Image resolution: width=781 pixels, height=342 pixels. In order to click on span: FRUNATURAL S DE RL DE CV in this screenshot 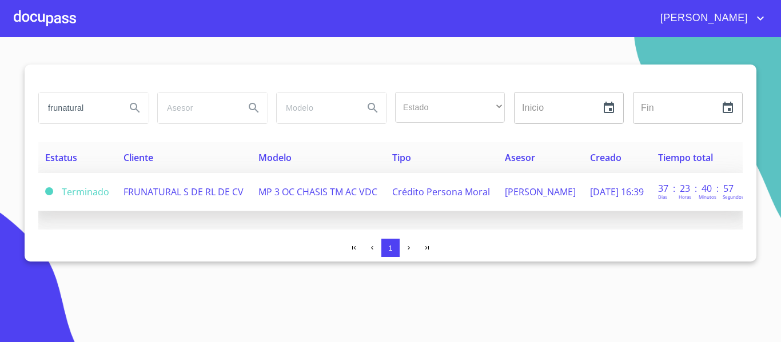, I will do `click(184, 192)`.